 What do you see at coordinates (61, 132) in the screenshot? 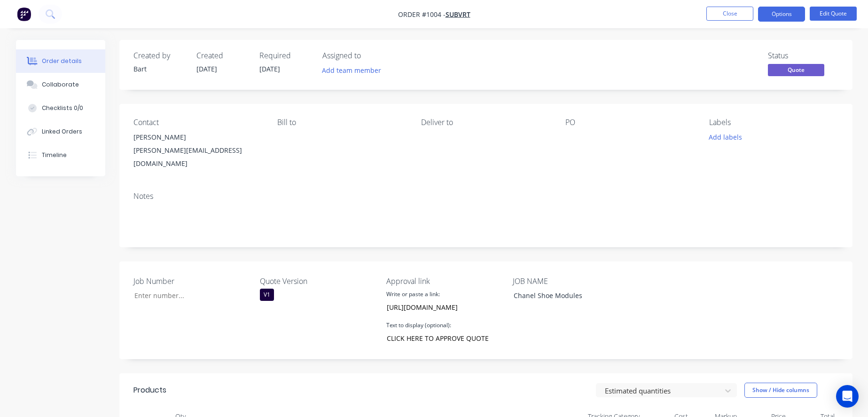
I see `button: Linked Orders` at bounding box center [61, 132].